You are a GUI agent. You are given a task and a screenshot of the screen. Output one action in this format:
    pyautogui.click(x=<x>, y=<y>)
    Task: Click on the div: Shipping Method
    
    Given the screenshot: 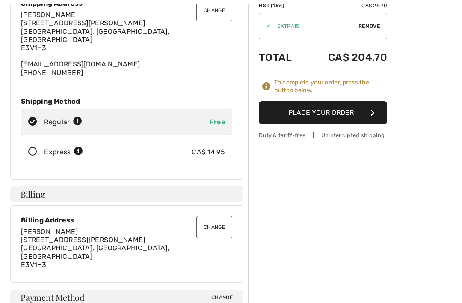 What is the action you would take?
    pyautogui.click(x=127, y=101)
    